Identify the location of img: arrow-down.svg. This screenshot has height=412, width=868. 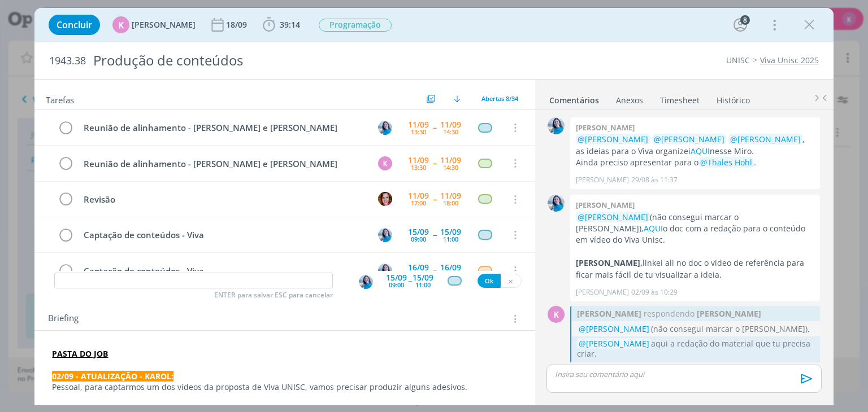
(457, 99).